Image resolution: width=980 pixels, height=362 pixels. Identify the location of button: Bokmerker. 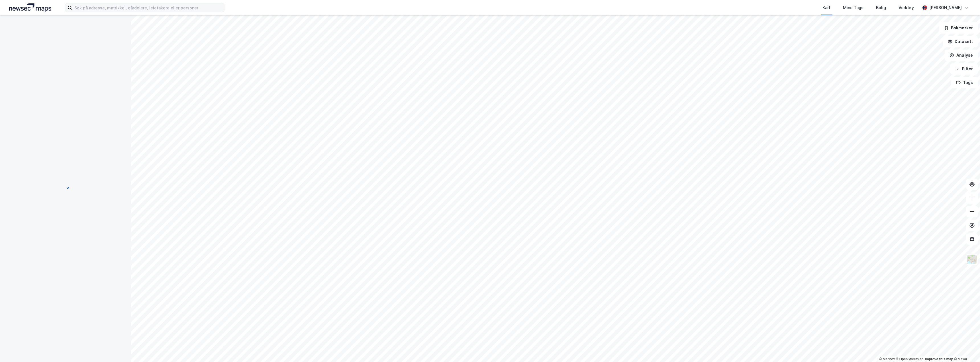
(958, 28).